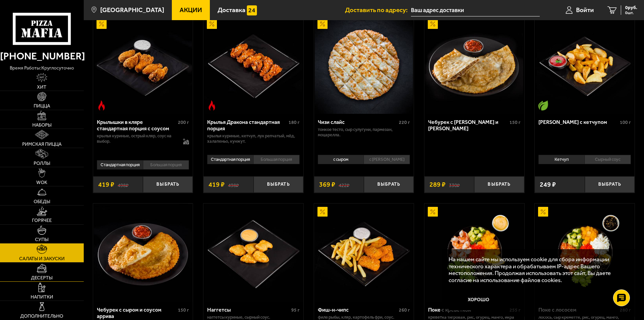 Image resolution: width=644 pixels, height=320 pixels. What do you see at coordinates (479, 300) in the screenshot?
I see `button: Хорошо` at bounding box center [479, 300].